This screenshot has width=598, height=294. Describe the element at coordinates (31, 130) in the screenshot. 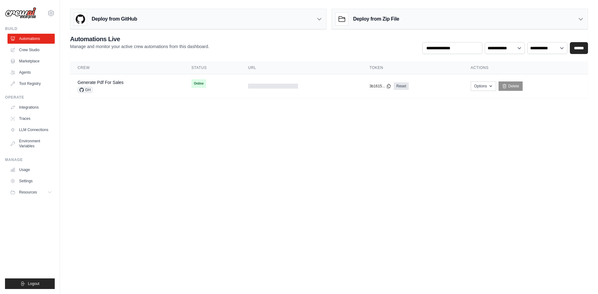

I see `a: LLM Connections` at that location.